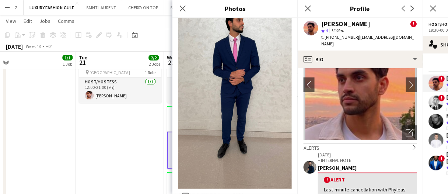 The height and width of the screenshot is (194, 448). I want to click on button: SAINT LAURENT, so click(101, 7).